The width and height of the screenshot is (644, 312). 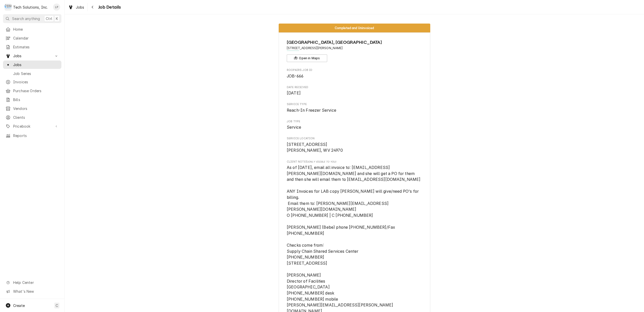 I want to click on span: Help Center, so click(x=36, y=282).